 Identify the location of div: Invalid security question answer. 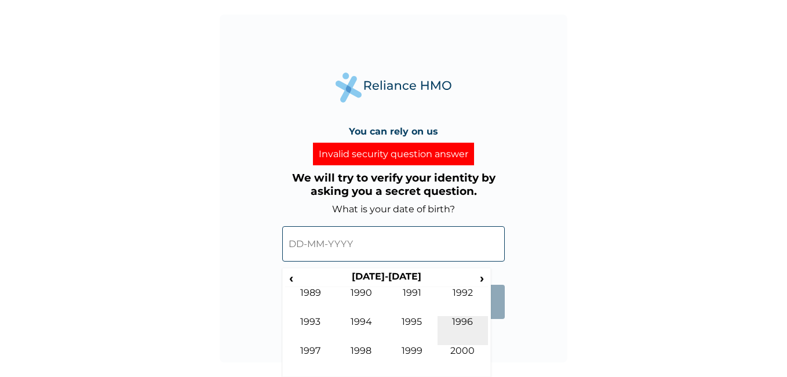
(394, 154).